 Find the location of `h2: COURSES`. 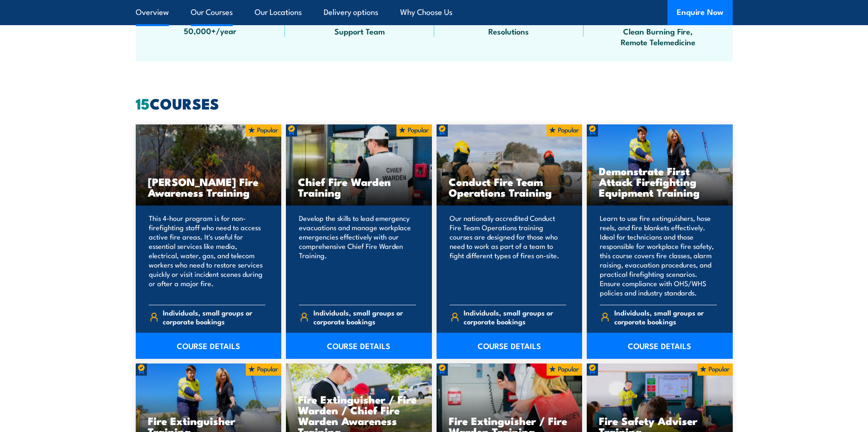

h2: COURSES is located at coordinates (434, 103).